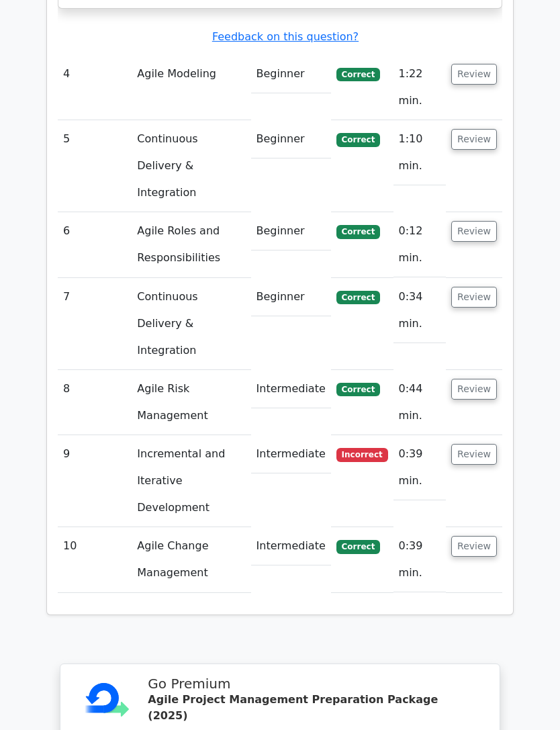 The height and width of the screenshot is (730, 560). What do you see at coordinates (362, 454) in the screenshot?
I see `span: Incorrect` at bounding box center [362, 454].